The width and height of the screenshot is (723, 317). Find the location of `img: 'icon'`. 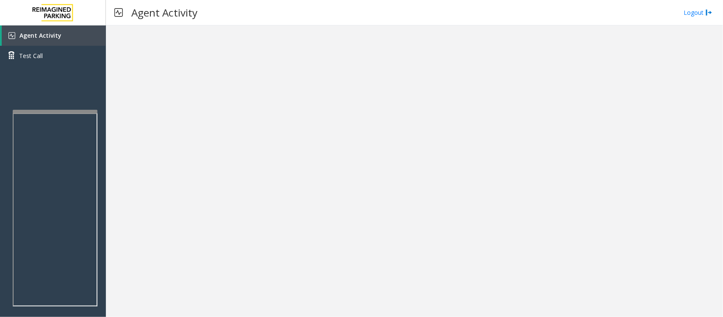

img: 'icon' is located at coordinates (12, 36).